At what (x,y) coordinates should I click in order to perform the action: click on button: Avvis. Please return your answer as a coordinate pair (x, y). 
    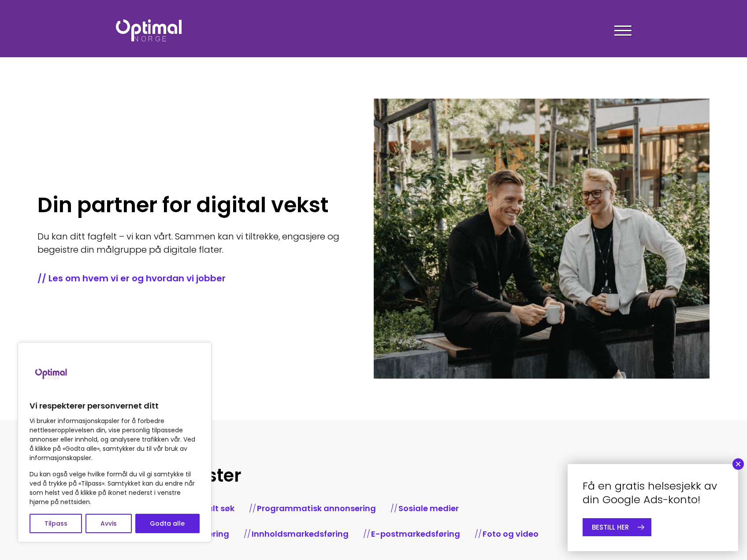
    Looking at the image, I should click on (108, 524).